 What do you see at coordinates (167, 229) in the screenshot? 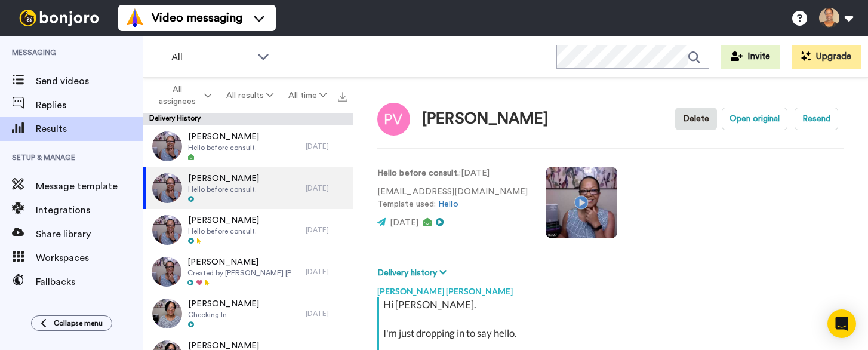
I see `img: b9928b79-5f4d-4428-9dcb-d9f3b07aac18-thumb.jpg` at bounding box center [167, 229].